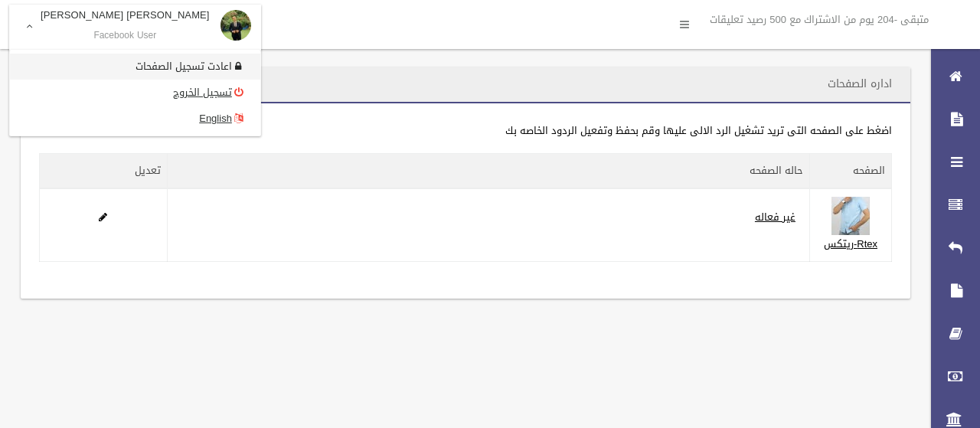 The image size is (980, 428). I want to click on img: 494736499_122125680140725437_5377242718674114661_n.jpg, so click(850, 216).